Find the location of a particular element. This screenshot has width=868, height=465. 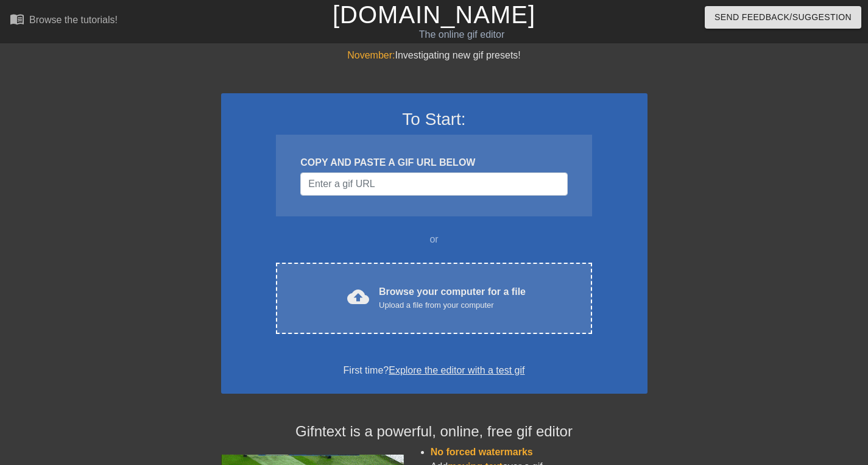

div: Upload a file from your computer is located at coordinates (452, 305).